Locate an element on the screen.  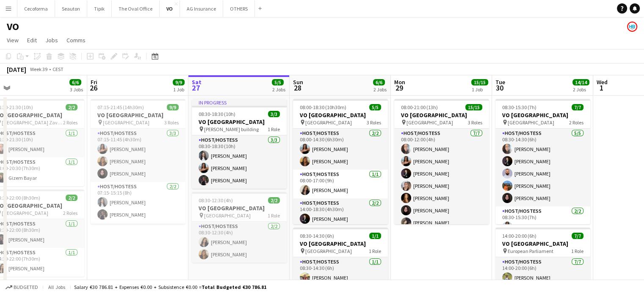
button: Budgeted is located at coordinates (22, 287).